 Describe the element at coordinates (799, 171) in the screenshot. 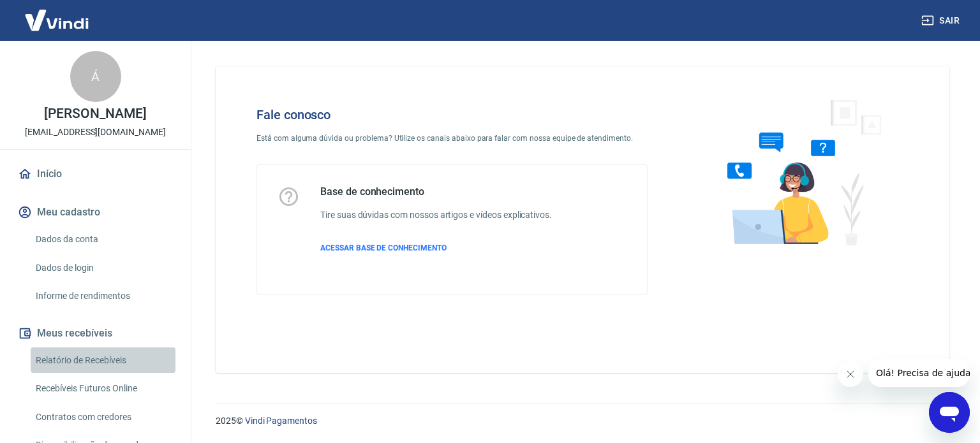

I see `img: Fale conosco` at that location.